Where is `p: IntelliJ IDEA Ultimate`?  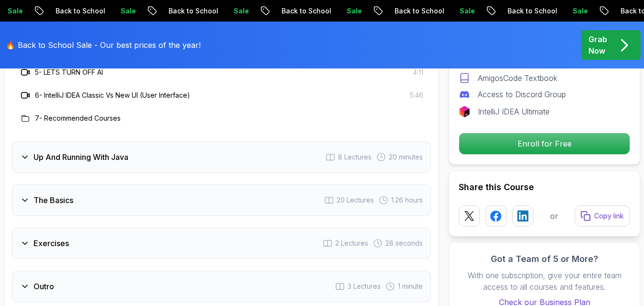
p: IntelliJ IDEA Ultimate is located at coordinates (514, 112).